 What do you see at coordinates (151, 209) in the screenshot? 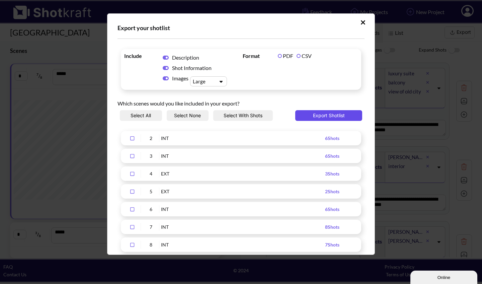
I see `div: 6` at bounding box center [151, 209].